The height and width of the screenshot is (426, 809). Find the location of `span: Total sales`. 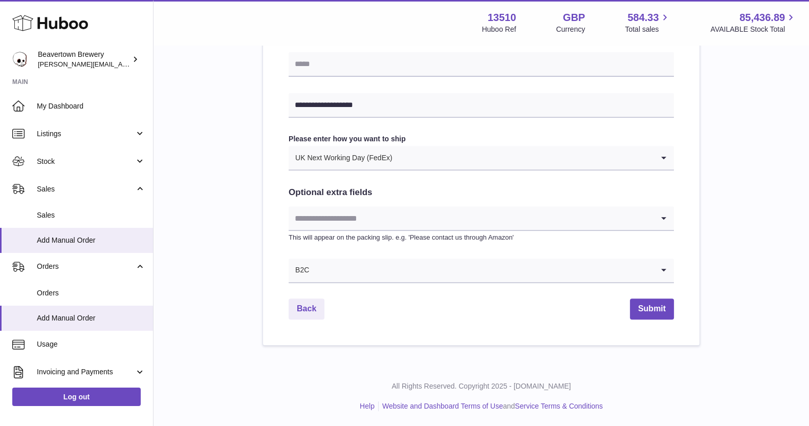

span: Total sales is located at coordinates (647, 29).